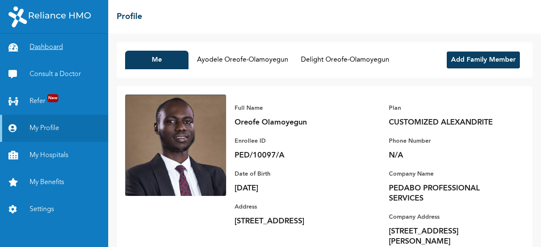 The width and height of the screenshot is (541, 247). What do you see at coordinates (294, 207) in the screenshot?
I see `p: Address` at bounding box center [294, 207].